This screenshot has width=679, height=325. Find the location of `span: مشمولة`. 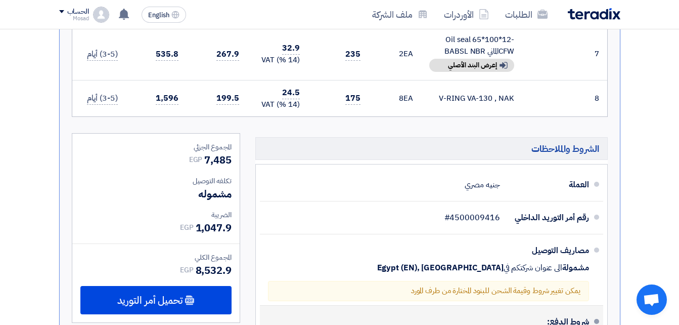

span: مشمولة is located at coordinates (576, 268).